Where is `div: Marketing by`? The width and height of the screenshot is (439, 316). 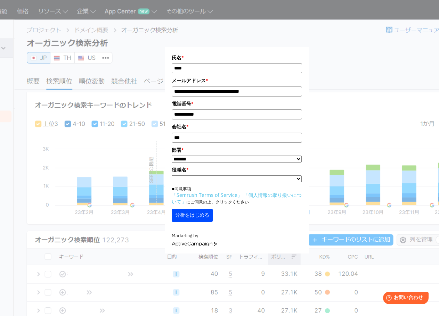 div: Marketing by is located at coordinates (237, 236).